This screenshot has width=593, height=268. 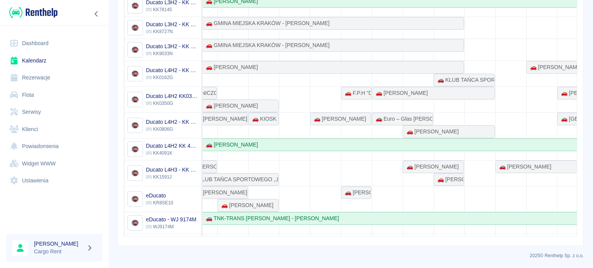 I want to click on h6: eDucato, so click(x=160, y=196).